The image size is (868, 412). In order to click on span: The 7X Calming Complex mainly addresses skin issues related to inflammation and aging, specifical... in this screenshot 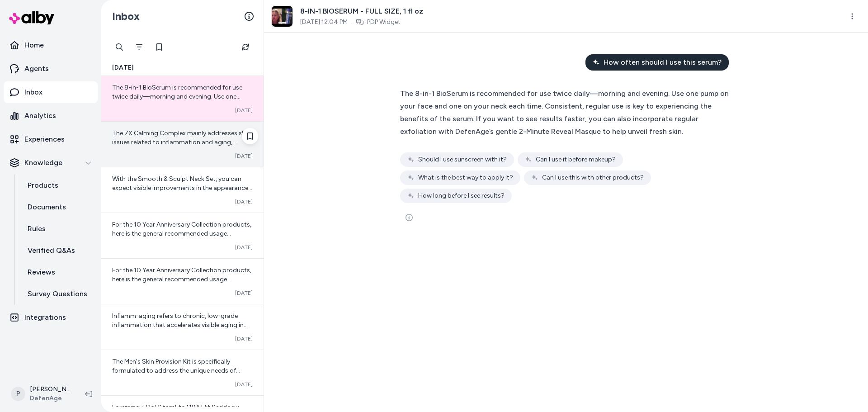, I will do `click(182, 205)`.